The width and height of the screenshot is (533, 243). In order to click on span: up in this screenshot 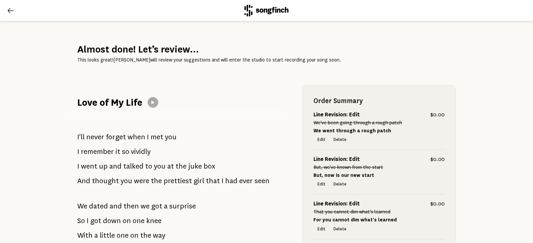, I will do `click(103, 167)`.